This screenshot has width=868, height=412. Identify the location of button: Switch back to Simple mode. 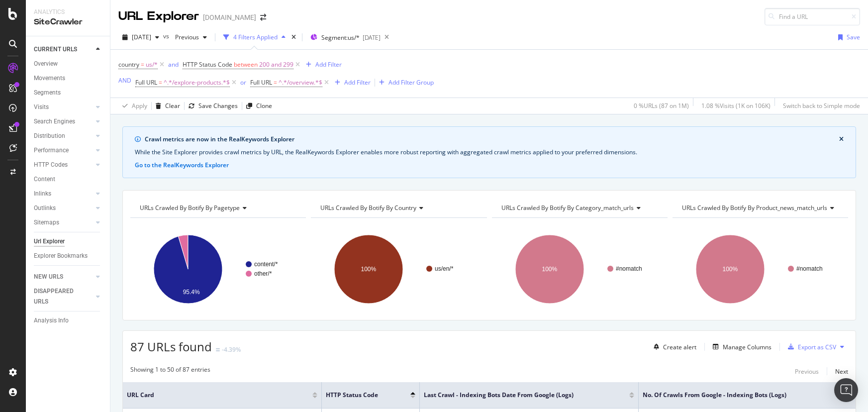
(819, 106).